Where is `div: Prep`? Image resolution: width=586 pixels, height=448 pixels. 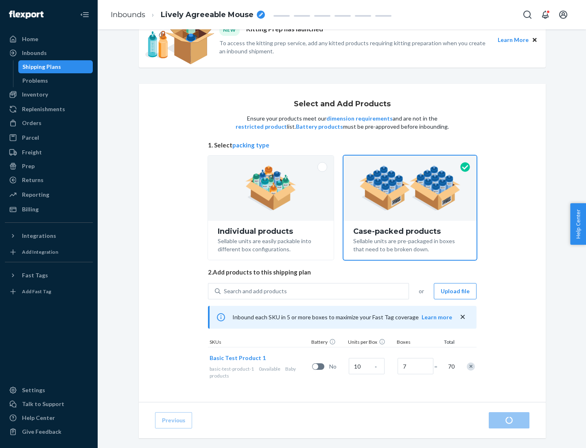
div: Prep is located at coordinates (28, 166).